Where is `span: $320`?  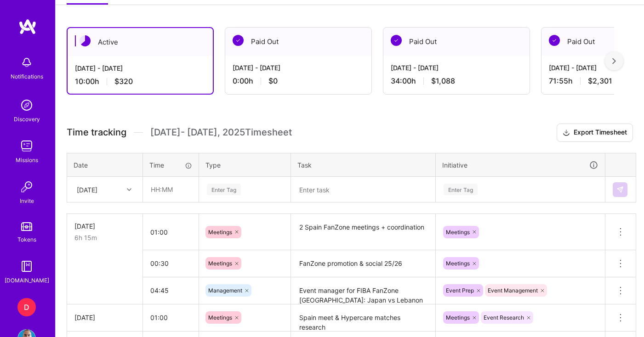
span: $320 is located at coordinates (124, 81).